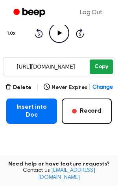  What do you see at coordinates (91, 13) in the screenshot?
I see `a: Log Out` at bounding box center [91, 13].